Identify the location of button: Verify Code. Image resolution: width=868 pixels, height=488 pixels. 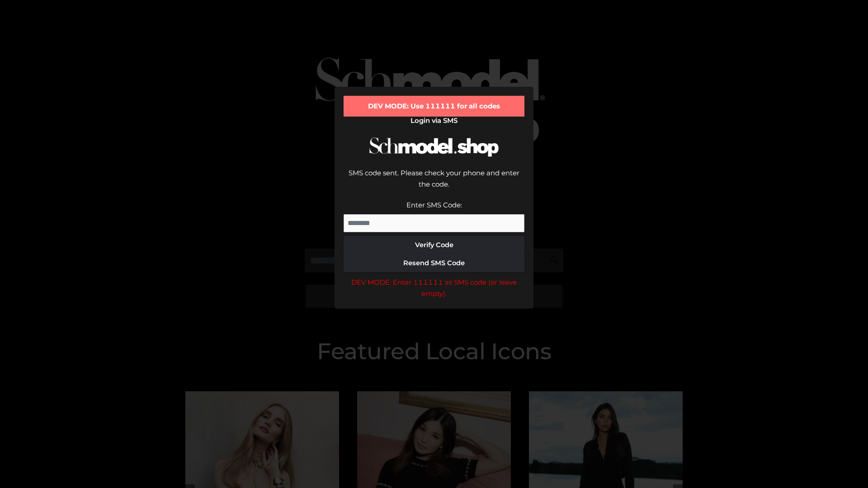
(434, 245).